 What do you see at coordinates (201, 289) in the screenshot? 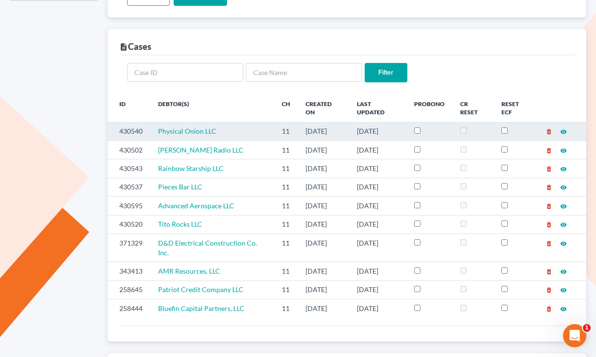
I see `span: Patriot Credit Company LLC` at bounding box center [201, 289].